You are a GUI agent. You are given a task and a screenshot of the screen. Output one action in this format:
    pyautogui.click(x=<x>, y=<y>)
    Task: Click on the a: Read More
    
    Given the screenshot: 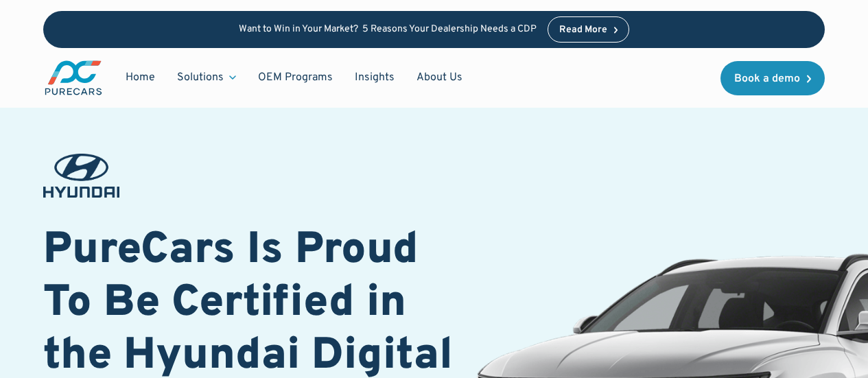 What is the action you would take?
    pyautogui.click(x=589, y=29)
    